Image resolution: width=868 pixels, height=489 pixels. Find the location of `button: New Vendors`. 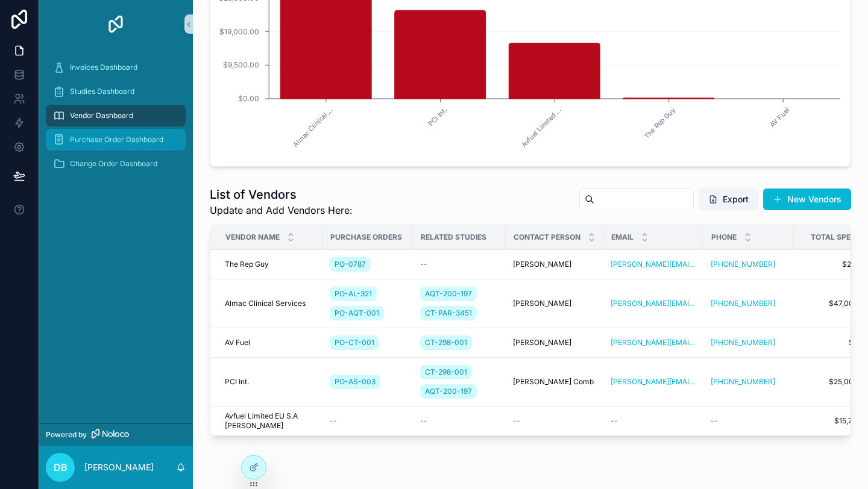

button: New Vendors is located at coordinates (808, 199).